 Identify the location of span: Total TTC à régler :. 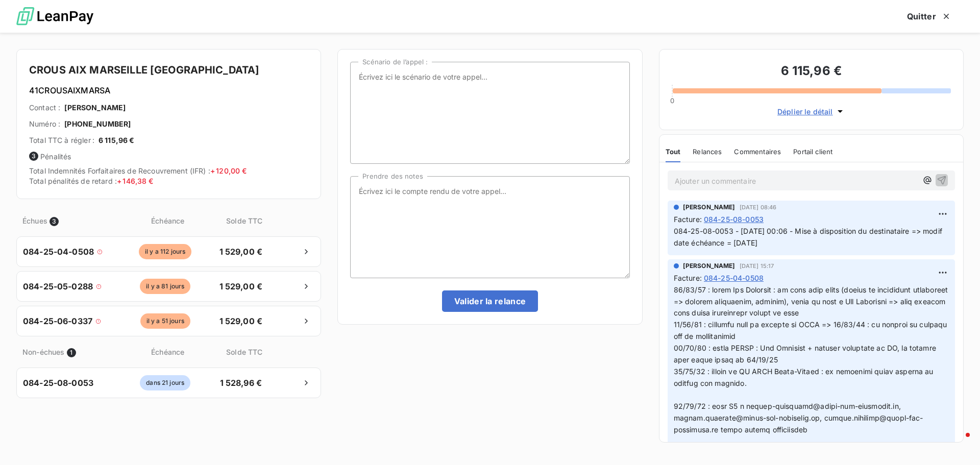
(62, 140).